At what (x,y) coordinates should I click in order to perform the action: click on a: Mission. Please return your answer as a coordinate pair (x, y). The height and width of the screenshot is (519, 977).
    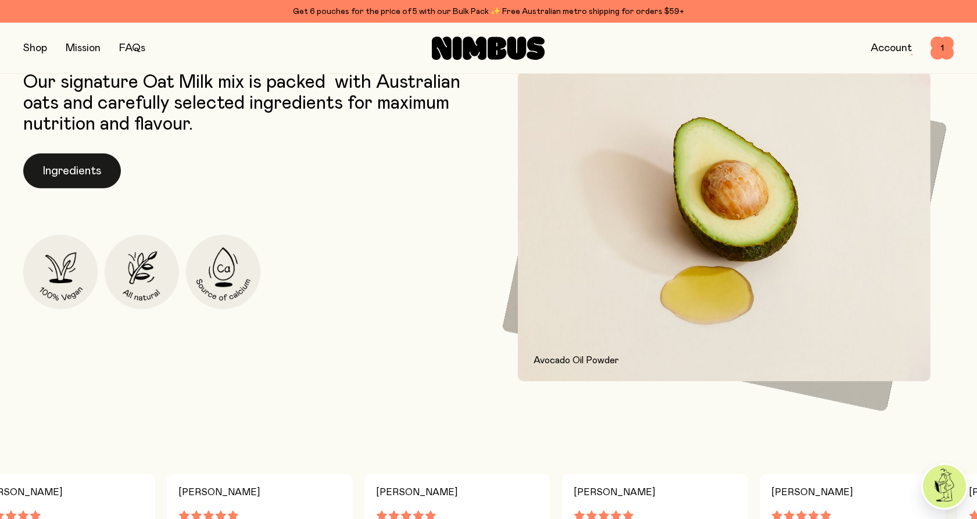
    Looking at the image, I should click on (83, 48).